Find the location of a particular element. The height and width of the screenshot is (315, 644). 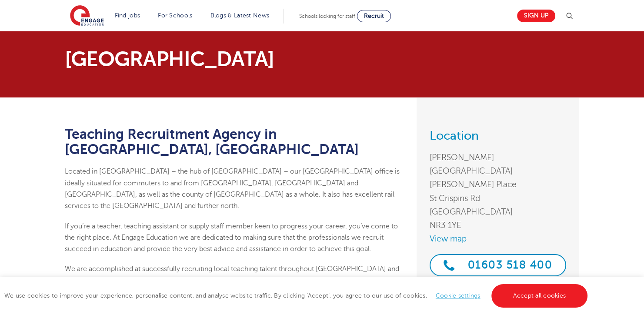

a: Recruit is located at coordinates (374, 16).